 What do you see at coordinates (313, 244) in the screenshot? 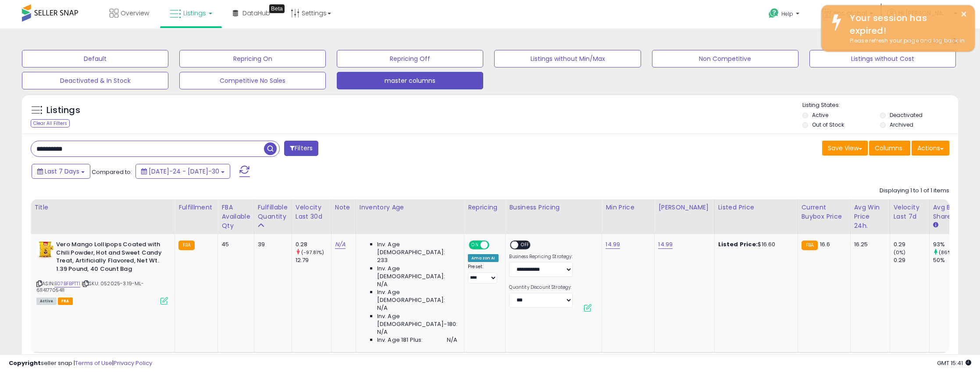
I see `div: 0.28` at bounding box center [313, 244].